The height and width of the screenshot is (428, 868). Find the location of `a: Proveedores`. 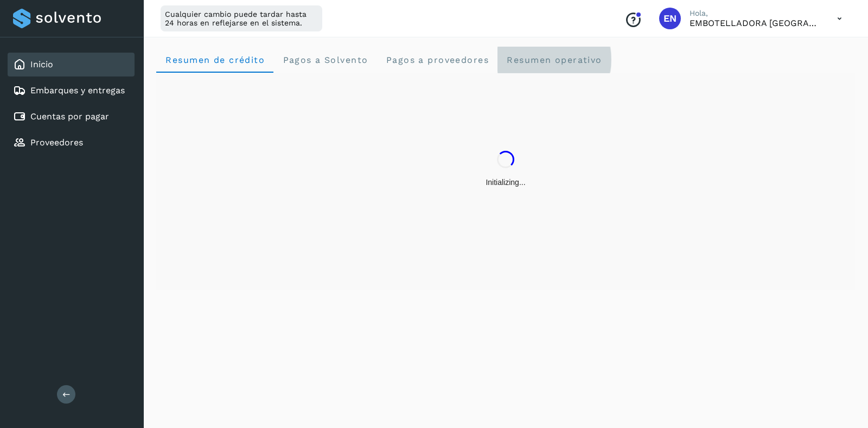

a: Proveedores is located at coordinates (57, 142).